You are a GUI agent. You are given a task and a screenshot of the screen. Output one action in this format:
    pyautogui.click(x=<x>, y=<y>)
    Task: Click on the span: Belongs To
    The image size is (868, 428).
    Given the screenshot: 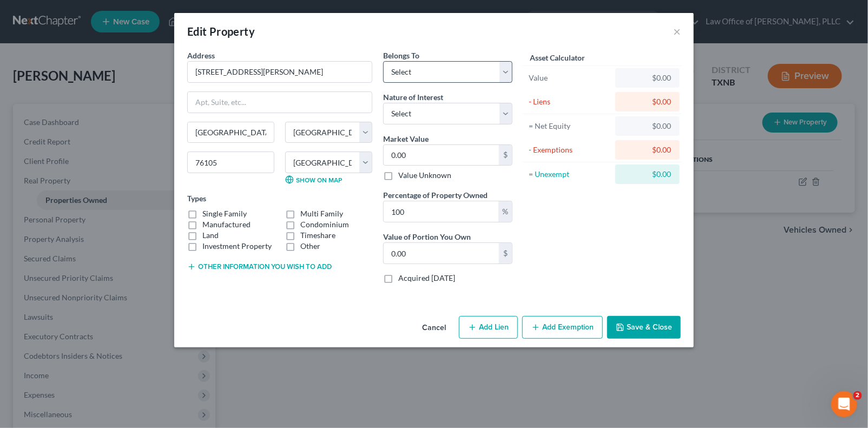 What is the action you would take?
    pyautogui.click(x=401, y=55)
    